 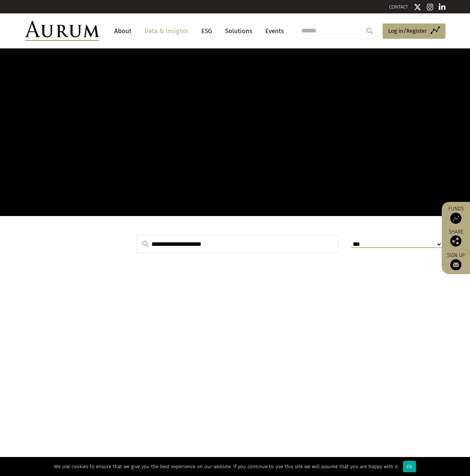 I want to click on img: Sign up to our newsletter, so click(x=456, y=265).